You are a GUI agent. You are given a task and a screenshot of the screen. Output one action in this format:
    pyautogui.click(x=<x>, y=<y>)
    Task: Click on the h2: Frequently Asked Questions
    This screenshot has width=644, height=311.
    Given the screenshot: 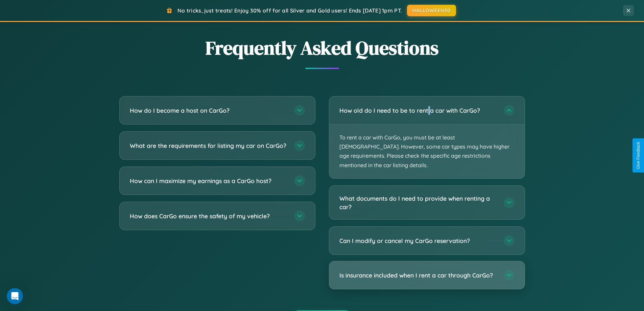 What is the action you would take?
    pyautogui.click(x=322, y=48)
    